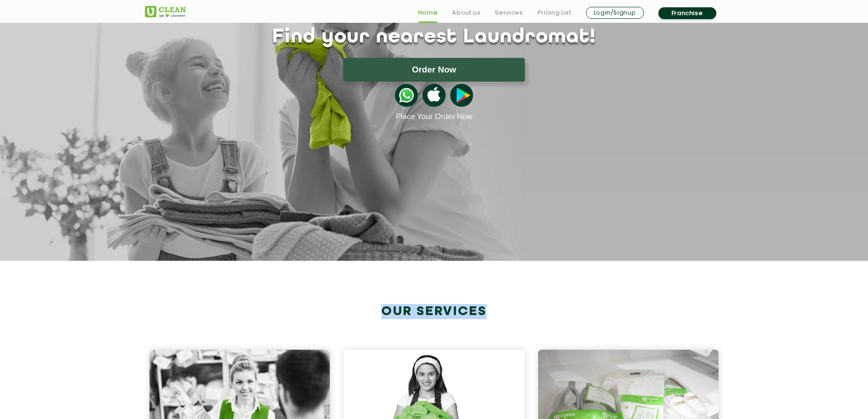  Describe the element at coordinates (434, 38) in the screenshot. I see `h1: Find your nearest Laundromat!` at that location.